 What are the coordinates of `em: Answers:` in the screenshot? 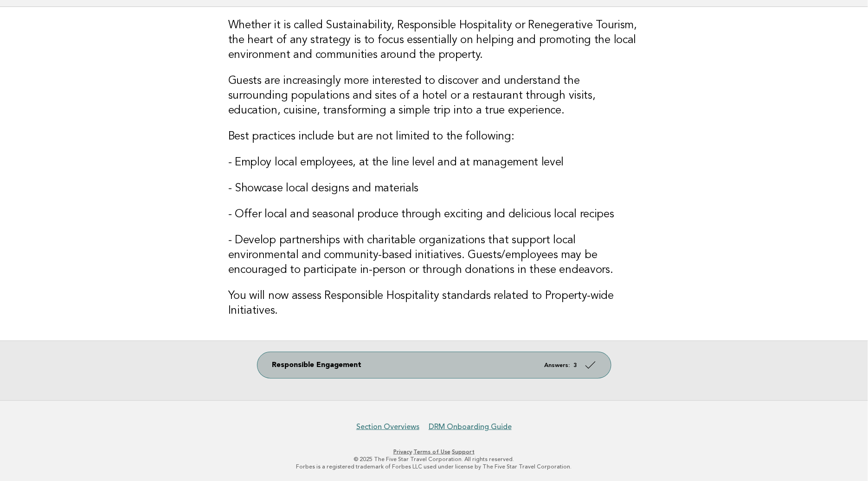 It's located at (557, 365).